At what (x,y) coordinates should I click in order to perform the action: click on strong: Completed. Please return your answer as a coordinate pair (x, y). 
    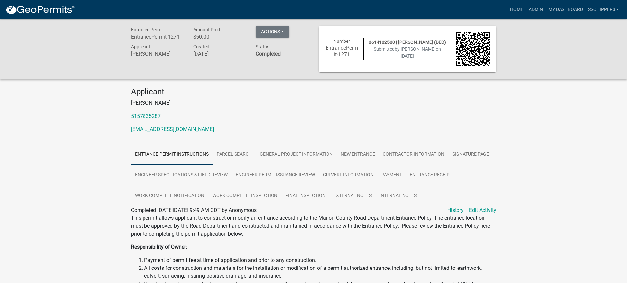
    Looking at the image, I should click on (268, 54).